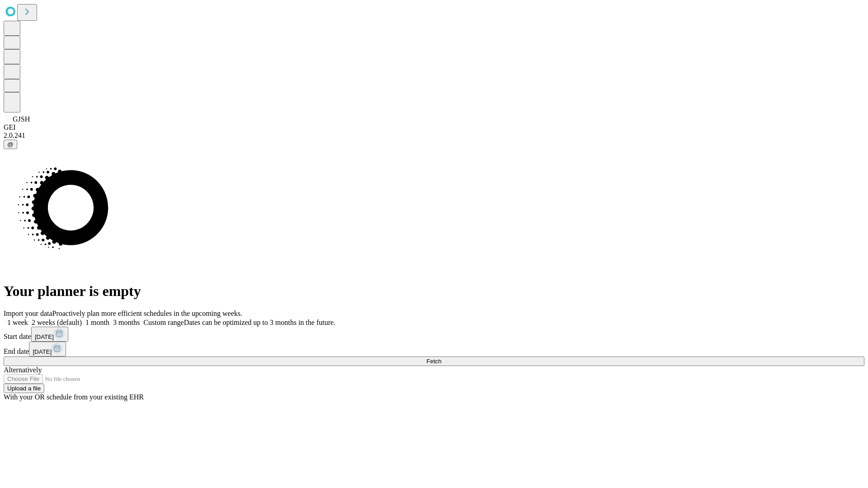 The width and height of the screenshot is (868, 488). What do you see at coordinates (434, 128) in the screenshot?
I see `div: GEI` at bounding box center [434, 128].